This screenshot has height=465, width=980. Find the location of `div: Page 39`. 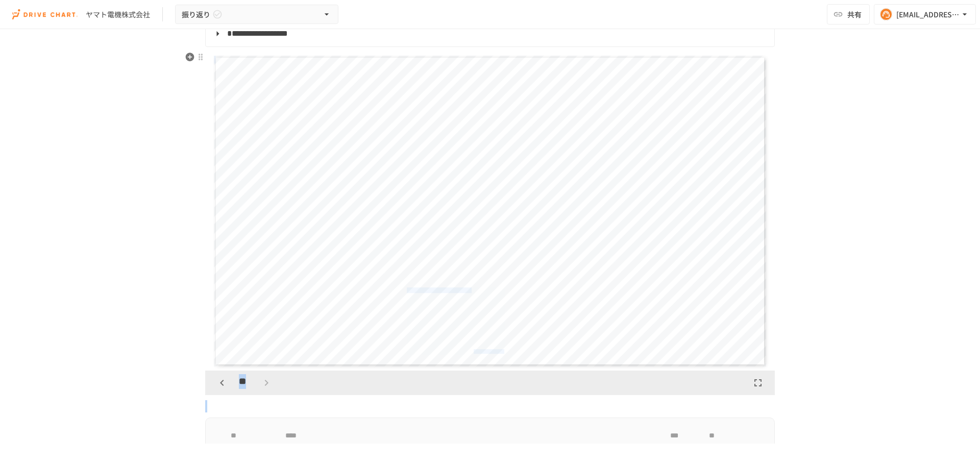

div: Page 39 is located at coordinates (490, 211).